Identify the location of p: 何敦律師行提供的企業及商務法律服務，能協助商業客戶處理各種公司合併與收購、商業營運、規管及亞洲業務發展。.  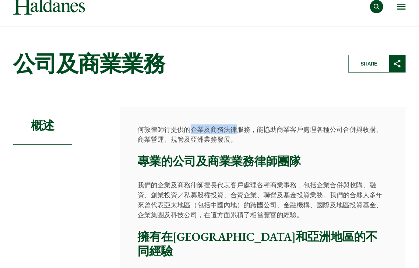
(263, 134).